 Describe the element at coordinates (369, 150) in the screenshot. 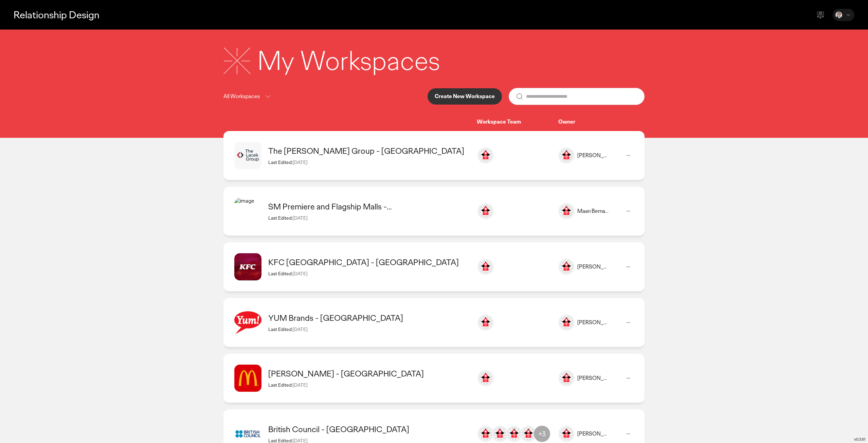

I see `div: The Lacek Group - AMERICAS` at that location.